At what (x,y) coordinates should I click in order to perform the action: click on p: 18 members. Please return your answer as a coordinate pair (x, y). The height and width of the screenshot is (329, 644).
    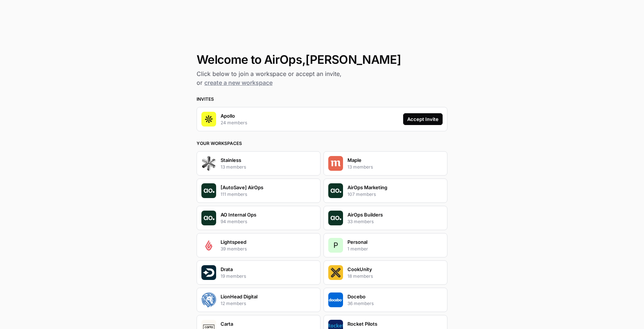
    Looking at the image, I should click on (360, 276).